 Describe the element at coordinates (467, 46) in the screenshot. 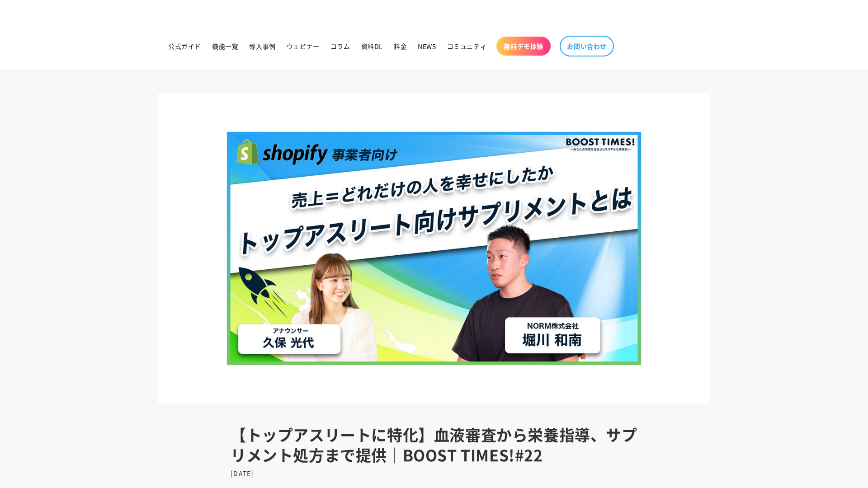

I see `a: コミュニティ` at that location.